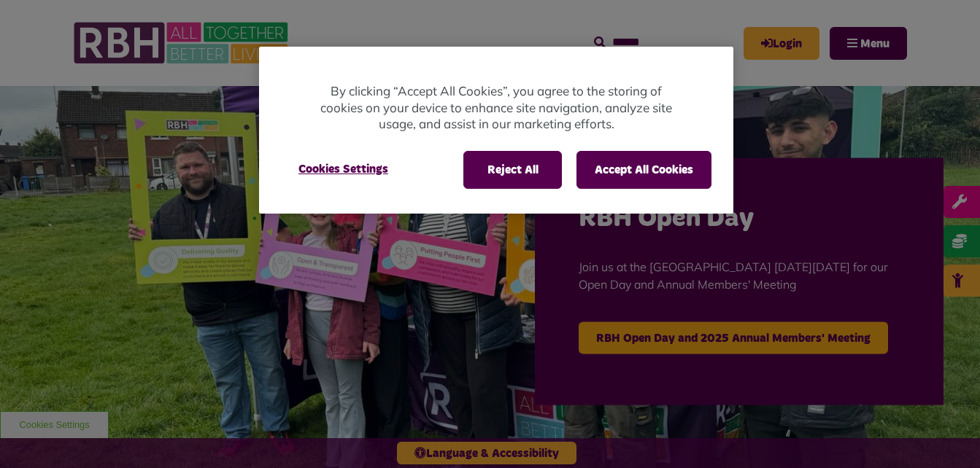 The height and width of the screenshot is (468, 980). Describe the element at coordinates (496, 108) in the screenshot. I see `p: By clicking “Accept All Cookies”, you agree to the storing of cookies on your device to enhance s...` at that location.